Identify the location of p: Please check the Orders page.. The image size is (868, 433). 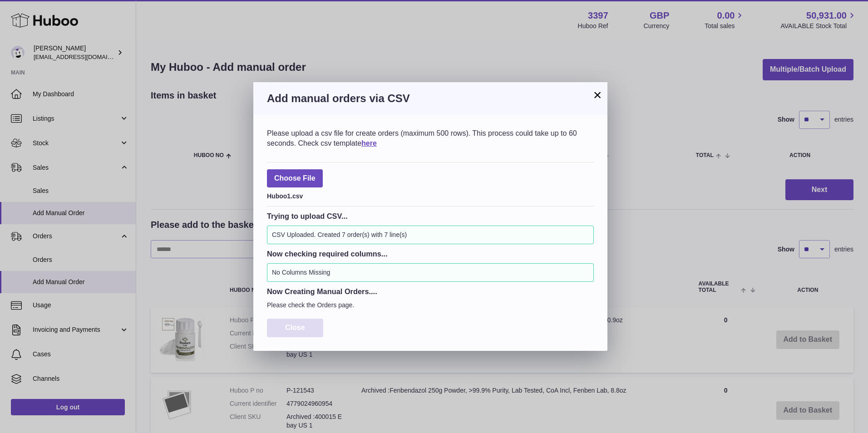
(430, 306).